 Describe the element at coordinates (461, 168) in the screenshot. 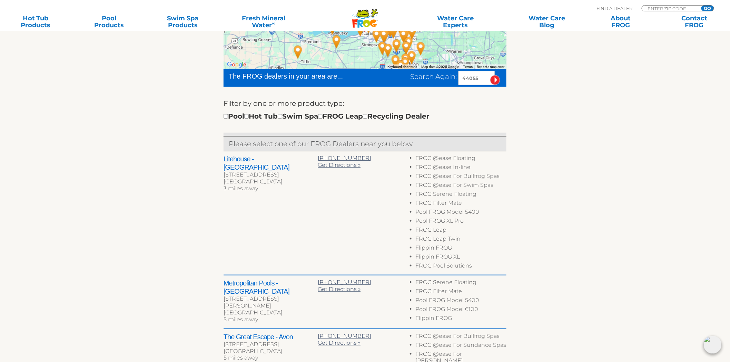

I see `li: FROG @ease In-line` at that location.